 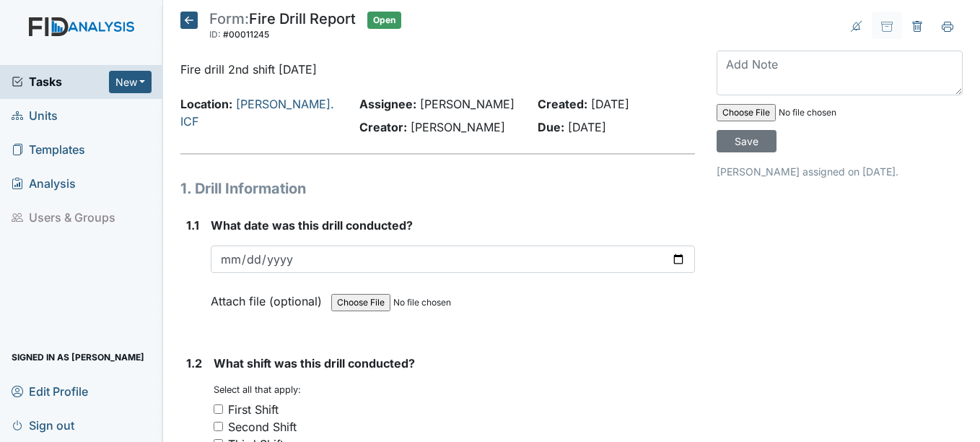 What do you see at coordinates (312, 225) in the screenshot?
I see `span: What date was this drill conducted?` at bounding box center [312, 225].